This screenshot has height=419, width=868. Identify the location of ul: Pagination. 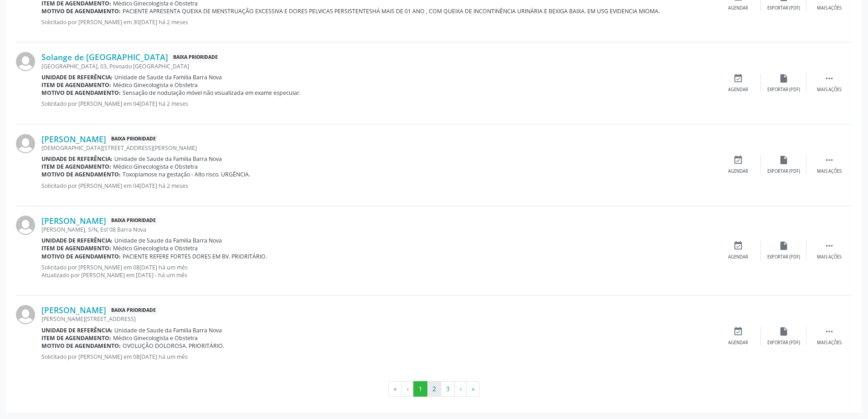
(434, 389).